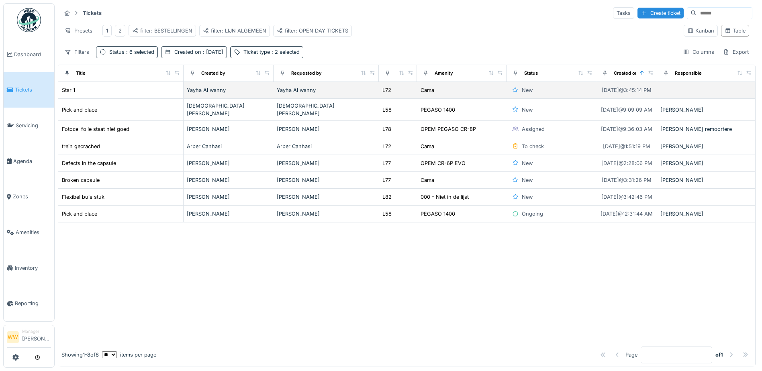 Image resolution: width=762 pixels, height=371 pixels. I want to click on a: Reporting, so click(29, 304).